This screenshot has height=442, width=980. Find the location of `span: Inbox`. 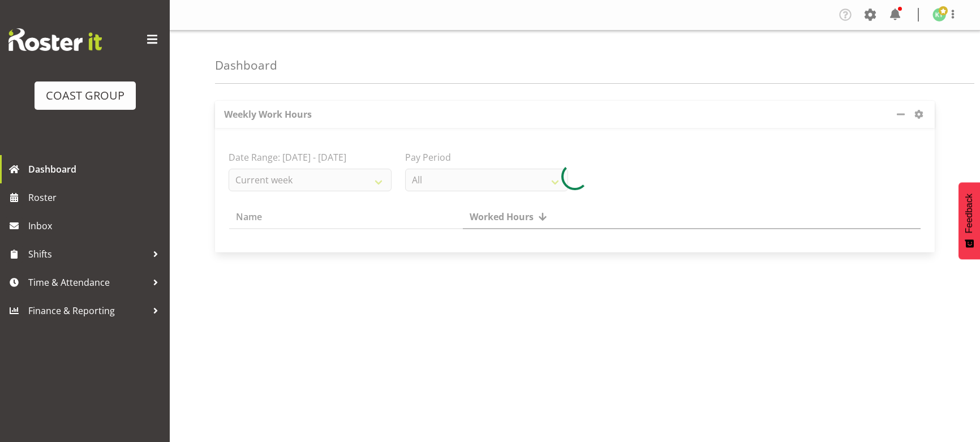

span: Inbox is located at coordinates (96, 226).